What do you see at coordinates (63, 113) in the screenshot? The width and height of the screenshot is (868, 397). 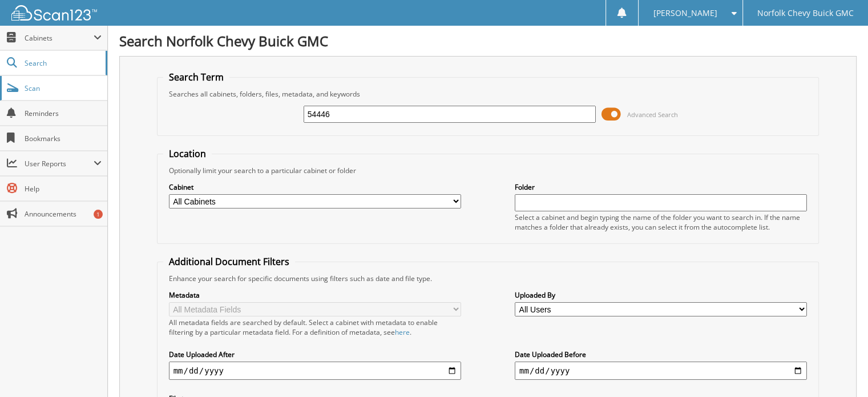 I see `span: Reminders` at bounding box center [63, 113].